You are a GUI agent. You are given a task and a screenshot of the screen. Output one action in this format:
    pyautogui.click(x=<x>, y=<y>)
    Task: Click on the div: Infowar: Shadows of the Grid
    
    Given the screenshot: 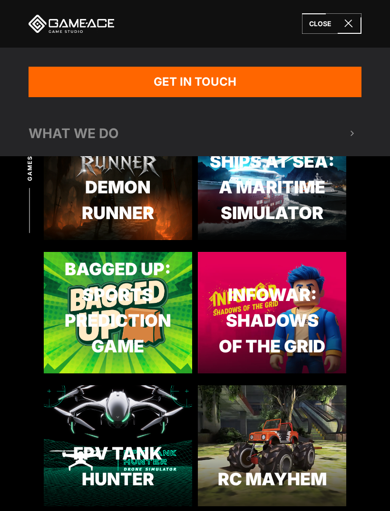 What is the action you would take?
    pyautogui.click(x=272, y=320)
    